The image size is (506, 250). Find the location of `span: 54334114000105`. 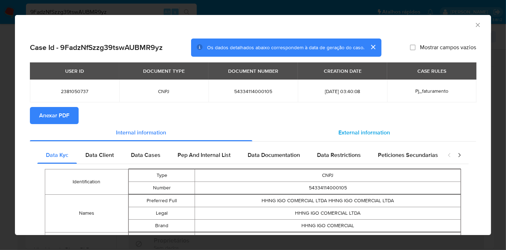

span: 54334114000105 is located at coordinates (253, 91).